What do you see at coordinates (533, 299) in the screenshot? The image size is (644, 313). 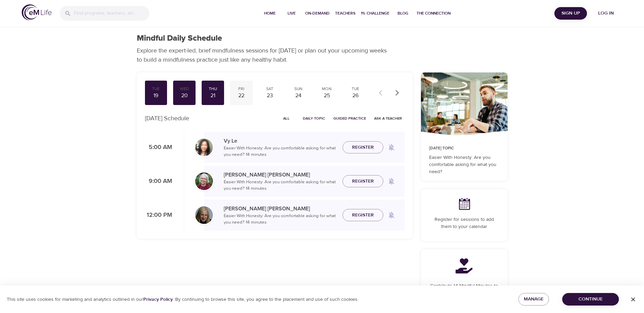 I see `button: Manage` at bounding box center [533, 299].